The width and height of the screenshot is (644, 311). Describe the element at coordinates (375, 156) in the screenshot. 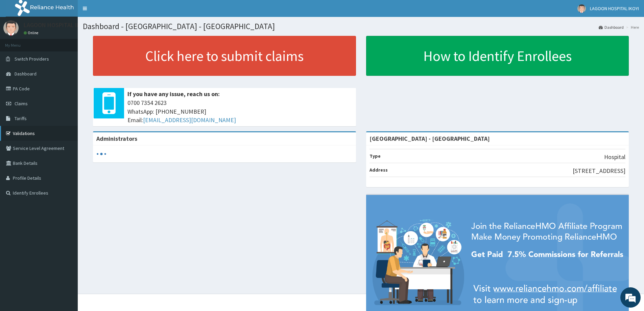

I see `b: Type` at that location.